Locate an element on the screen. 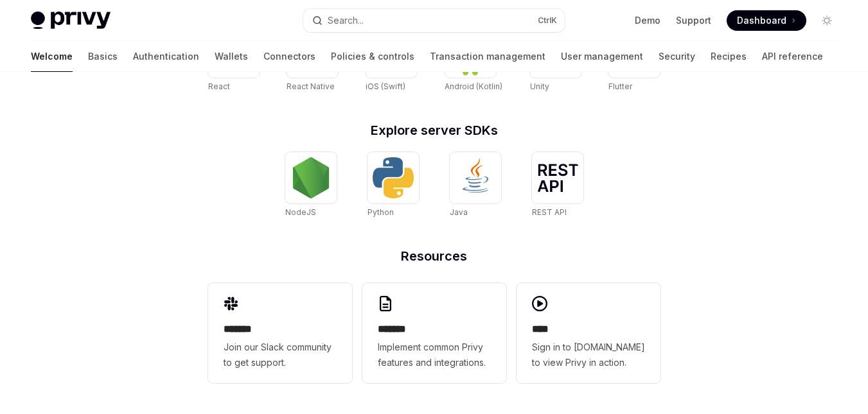  a: Dashboard is located at coordinates (766, 20).